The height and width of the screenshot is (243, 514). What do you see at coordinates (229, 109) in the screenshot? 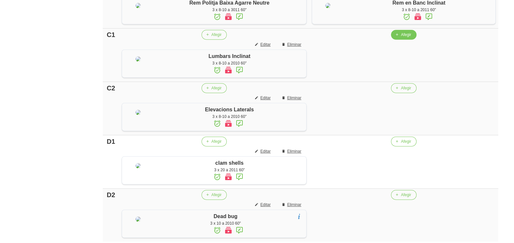
I see `span: Elevacions Laterals` at bounding box center [229, 109].